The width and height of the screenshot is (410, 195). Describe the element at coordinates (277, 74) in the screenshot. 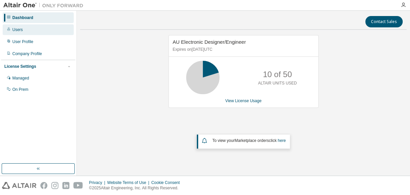

I see `p: 10 of 50` at that location.